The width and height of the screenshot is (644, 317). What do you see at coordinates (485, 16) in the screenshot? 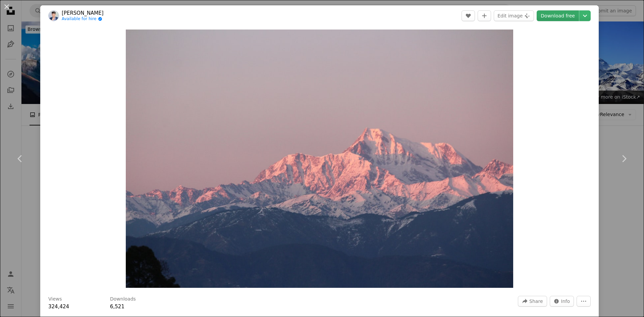
I see `button: Add to Collection` at bounding box center [485, 16].